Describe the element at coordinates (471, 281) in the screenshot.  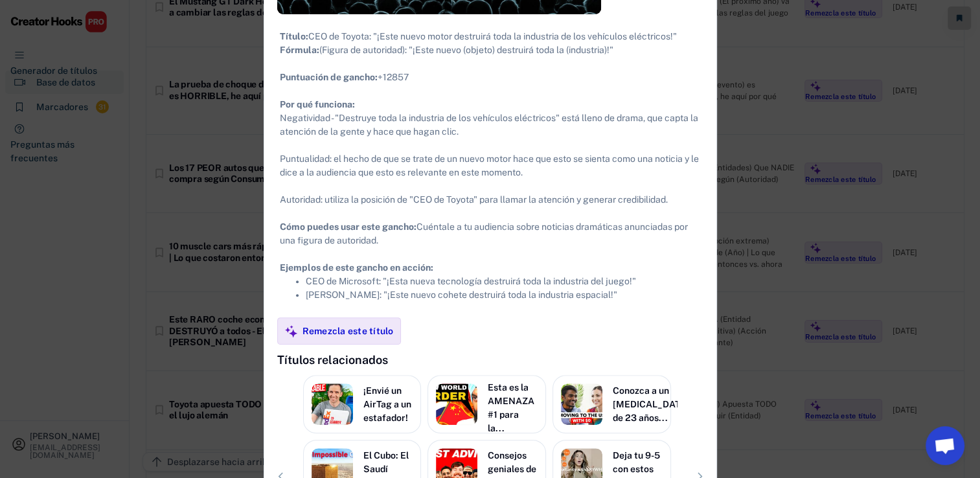
I see `font: CEO de Microsoft: "¡Esta nueva tecnología destruirá toda la industria del juego!"` at that location.